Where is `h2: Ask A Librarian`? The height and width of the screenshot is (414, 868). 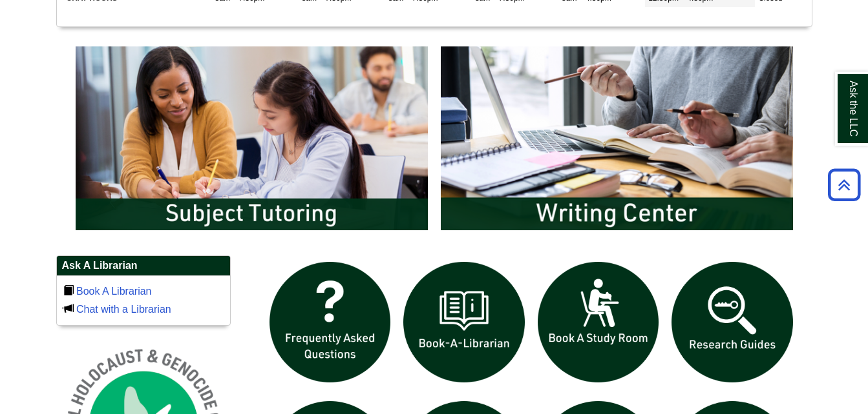
h2: Ask A Librarian is located at coordinates (144, 266).